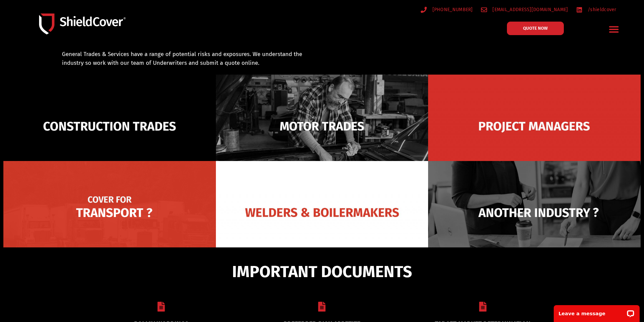  I want to click on p: Leave a message, so click(43, 13).